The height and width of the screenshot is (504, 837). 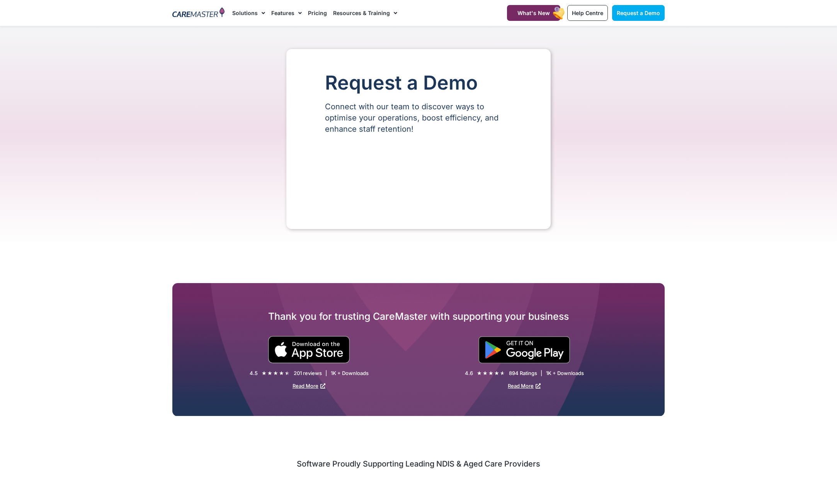 What do you see at coordinates (418, 117) in the screenshot?
I see `p: Connect with our team to discover ways to optimise your operations, boost efficiency, and enhance...` at bounding box center [418, 117].